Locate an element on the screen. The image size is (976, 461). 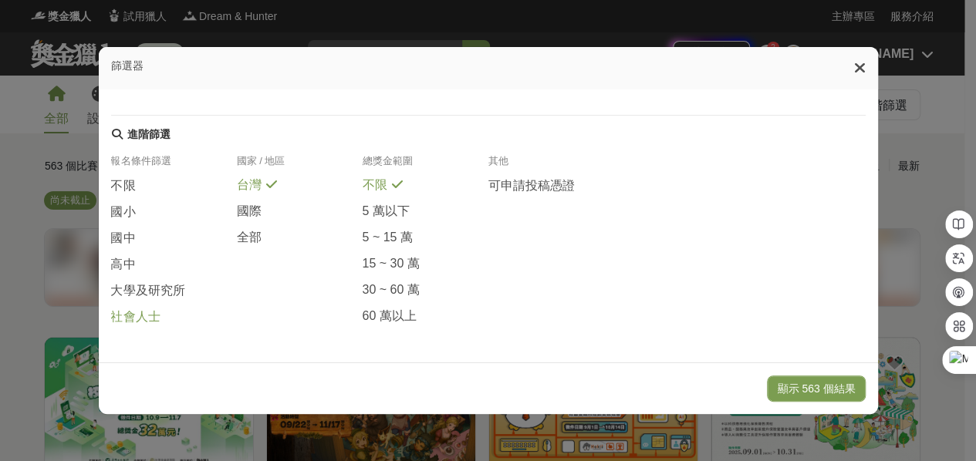
div: 進階篩選 is located at coordinates (149, 135).